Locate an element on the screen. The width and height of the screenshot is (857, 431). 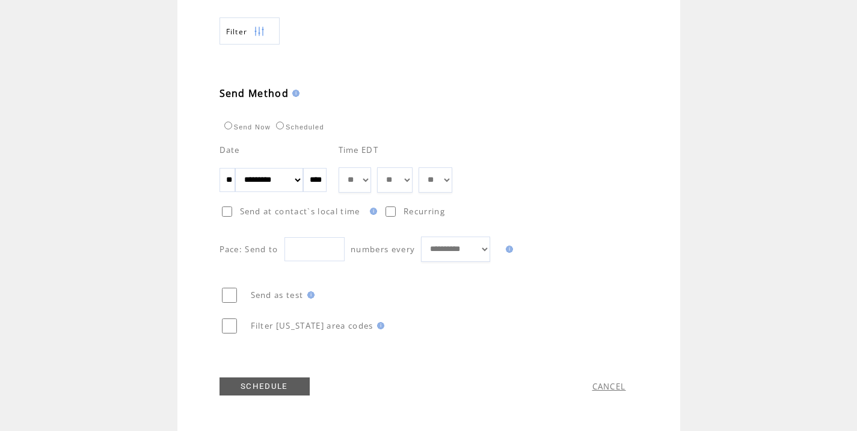
a: SCHEDULE is located at coordinates (265, 386).